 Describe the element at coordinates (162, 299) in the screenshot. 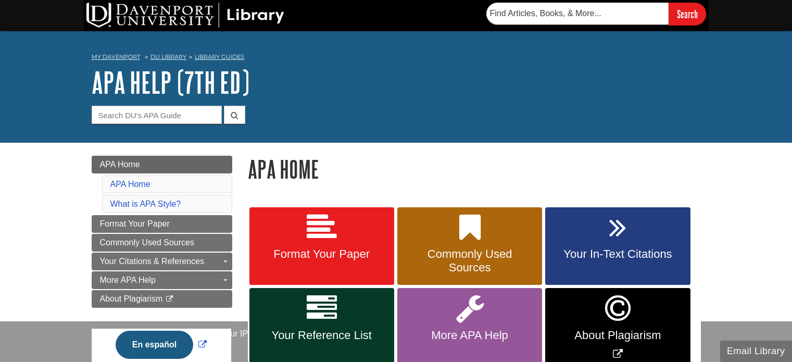

I see `a: About Plagiarism` at that location.